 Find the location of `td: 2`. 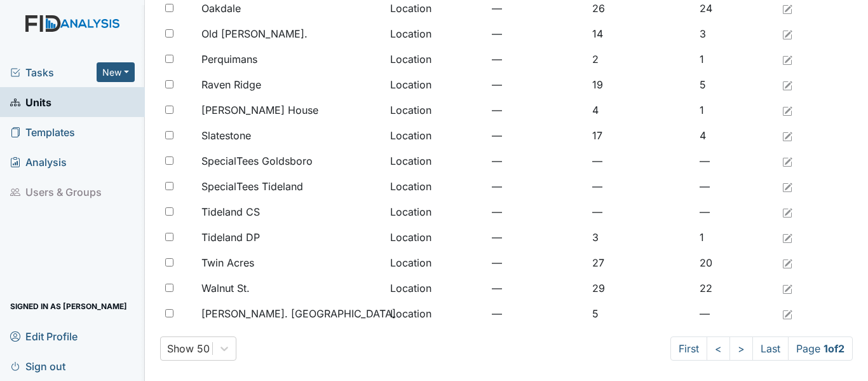

td: 2 is located at coordinates (641, 60).